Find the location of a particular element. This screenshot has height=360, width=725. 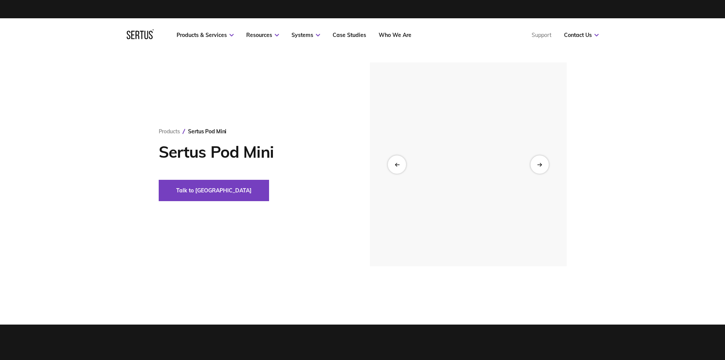

a: Support is located at coordinates (542, 35).